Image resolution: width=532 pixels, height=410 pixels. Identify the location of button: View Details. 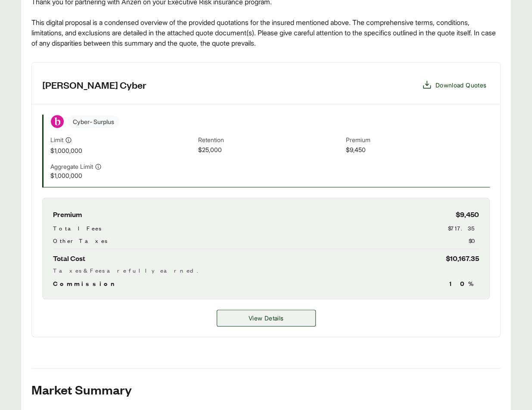
(266, 318).